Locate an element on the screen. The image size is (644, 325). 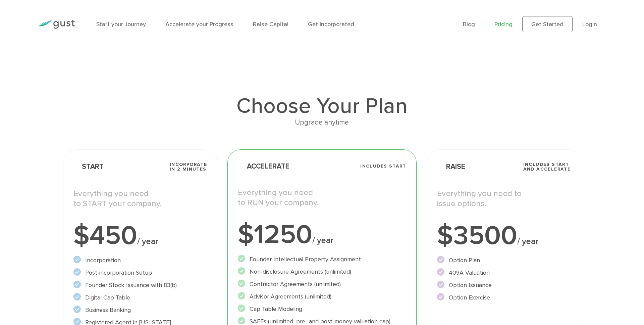
li: Digital Cap Table is located at coordinates (140, 297).